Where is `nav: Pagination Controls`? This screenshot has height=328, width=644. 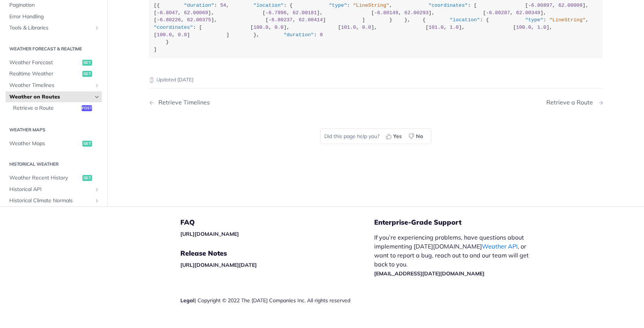
nav: Pagination Controls is located at coordinates (376, 102).